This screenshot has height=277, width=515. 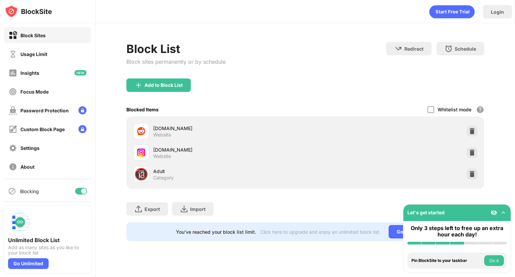 I want to click on div: Unlimited Block List, so click(x=48, y=240).